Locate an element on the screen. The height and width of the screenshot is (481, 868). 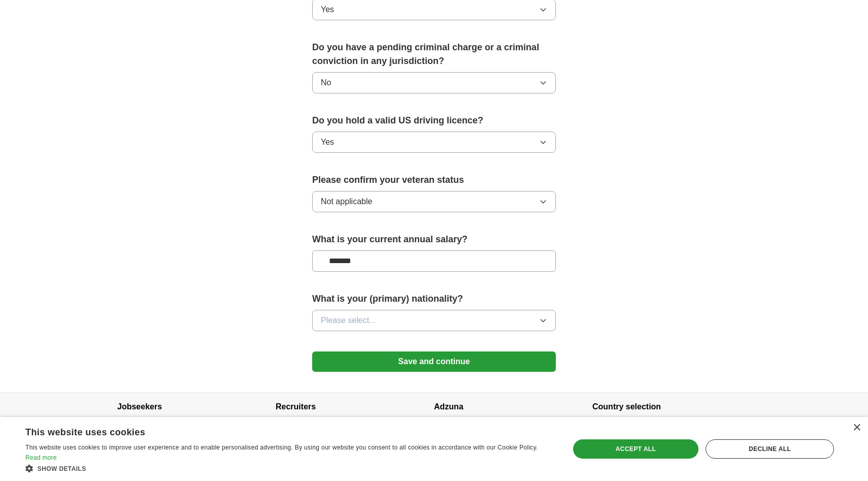
div: This website uses cookies is located at coordinates (277, 431).